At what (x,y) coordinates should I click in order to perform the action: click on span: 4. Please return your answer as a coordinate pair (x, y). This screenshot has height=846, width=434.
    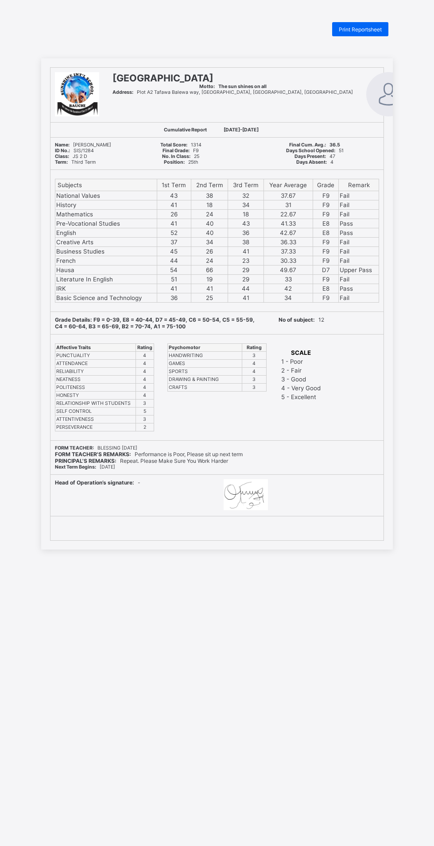
    Looking at the image, I should click on (315, 162).